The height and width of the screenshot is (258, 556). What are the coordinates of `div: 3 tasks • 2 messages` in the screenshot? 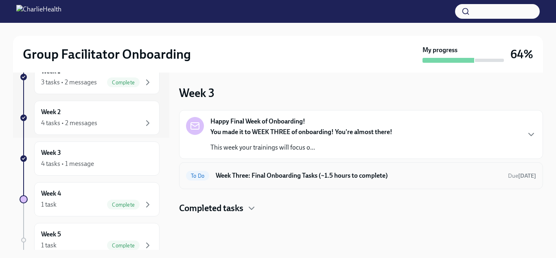 It's located at (69, 82).